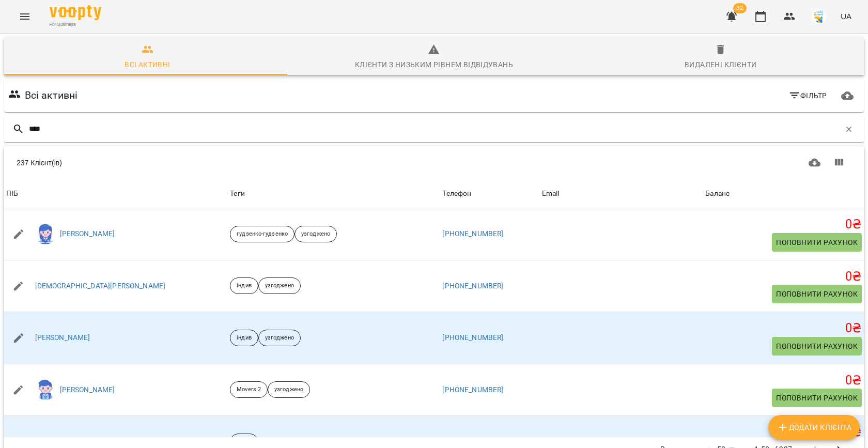 Image resolution: width=868 pixels, height=448 pixels. What do you see at coordinates (457, 193) in the screenshot?
I see `div: Телефон` at bounding box center [457, 193].